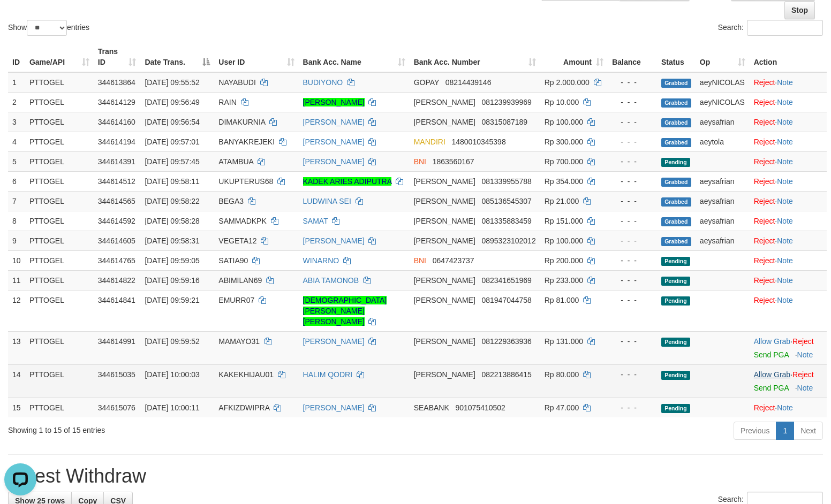  What do you see at coordinates (117, 408) in the screenshot?
I see `span: 344615076` at bounding box center [117, 408].